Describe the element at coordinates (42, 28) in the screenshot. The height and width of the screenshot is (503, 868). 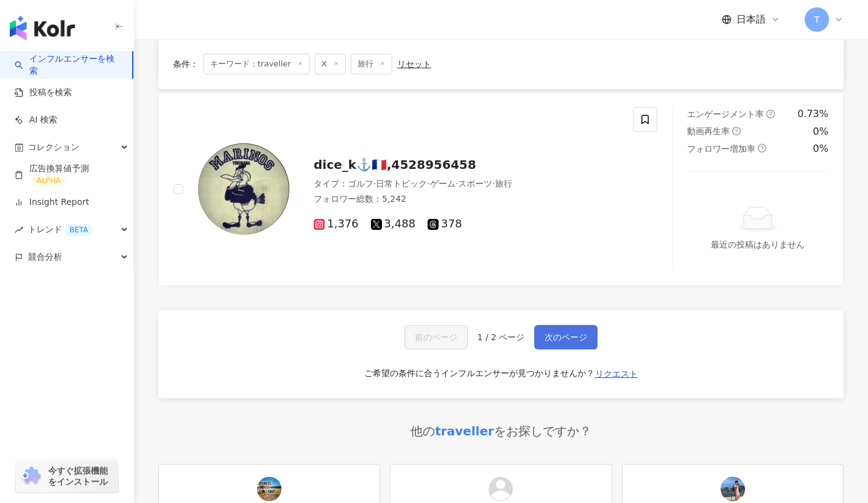
I see `img: logo` at that location.